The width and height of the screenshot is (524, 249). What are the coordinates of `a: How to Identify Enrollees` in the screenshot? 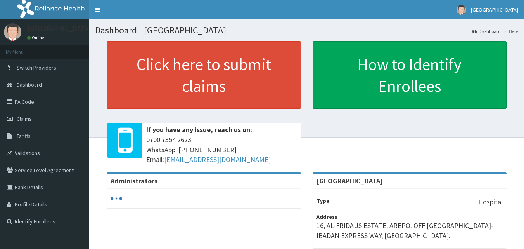 It's located at (410, 75).